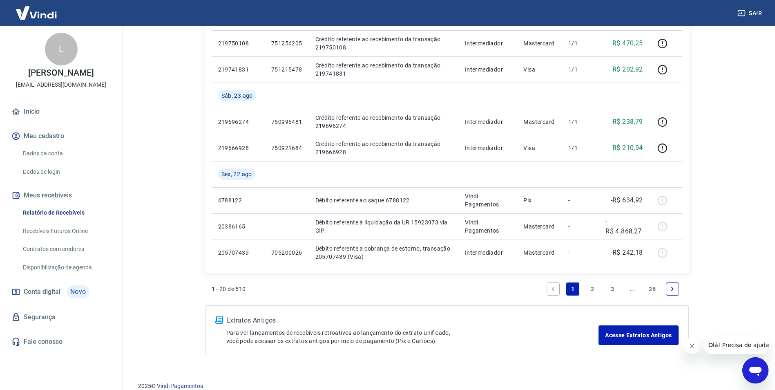  Describe the element at coordinates (613, 289) in the screenshot. I see `ul: Pagination` at that location.